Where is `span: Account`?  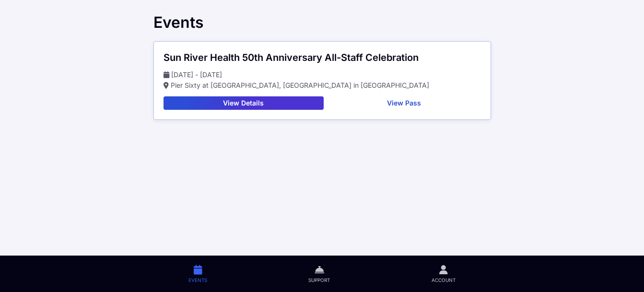 span: Account is located at coordinates (444, 280).